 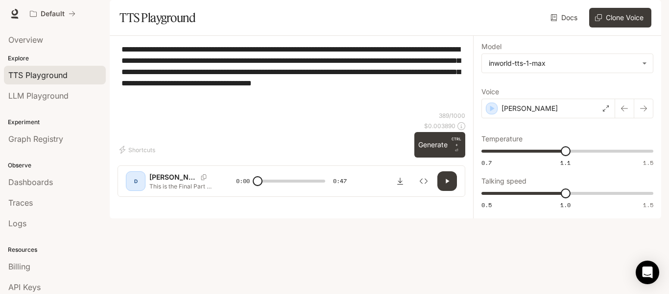 I want to click on p: Temperature, so click(x=502, y=139).